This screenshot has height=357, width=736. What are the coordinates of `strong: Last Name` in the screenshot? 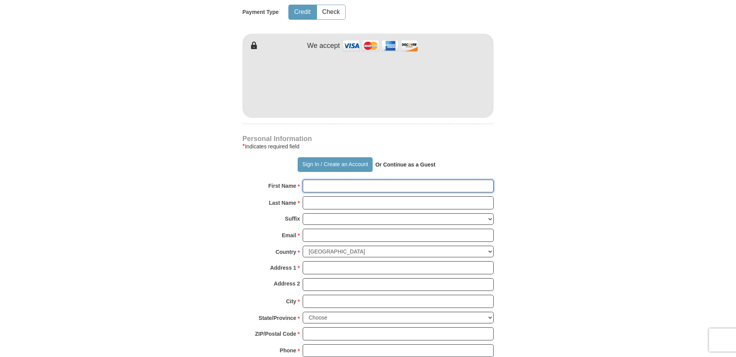 It's located at (283, 203).